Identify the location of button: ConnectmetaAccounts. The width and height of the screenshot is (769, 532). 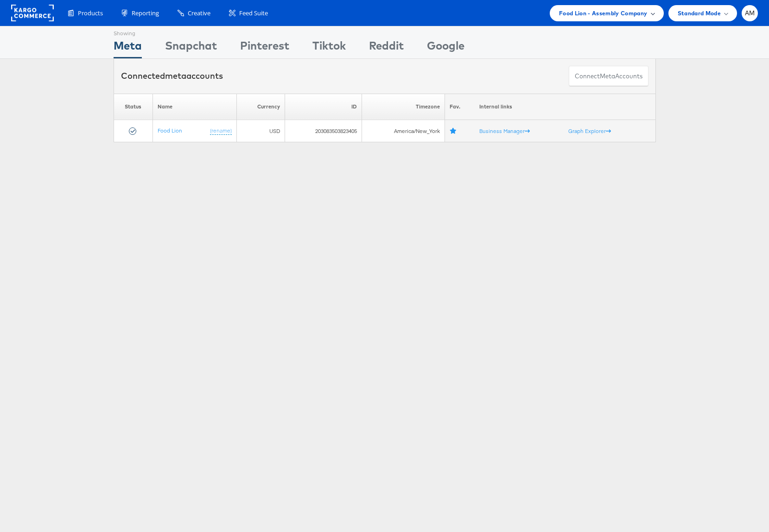
(608, 76).